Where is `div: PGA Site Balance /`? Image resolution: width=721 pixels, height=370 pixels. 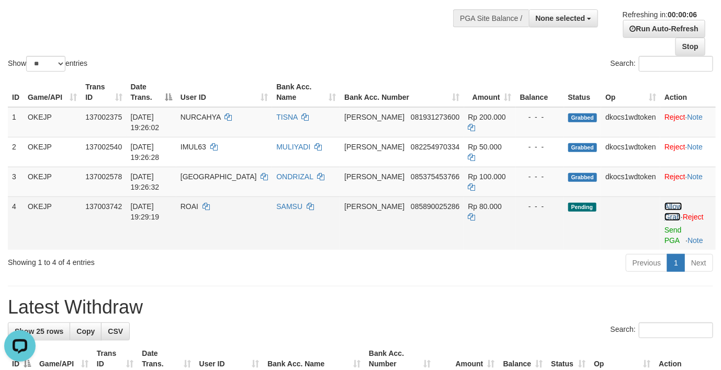 div: PGA Site Balance / is located at coordinates (491, 18).